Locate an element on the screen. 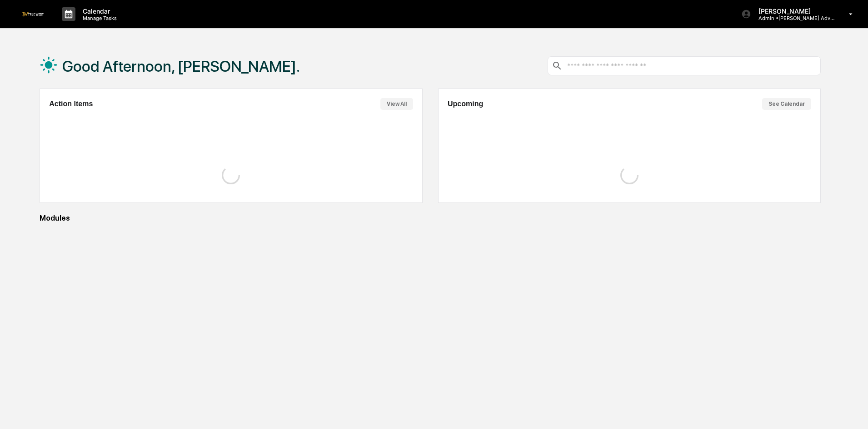 The width and height of the screenshot is (868, 429). button: See Calendar is located at coordinates (787, 104).